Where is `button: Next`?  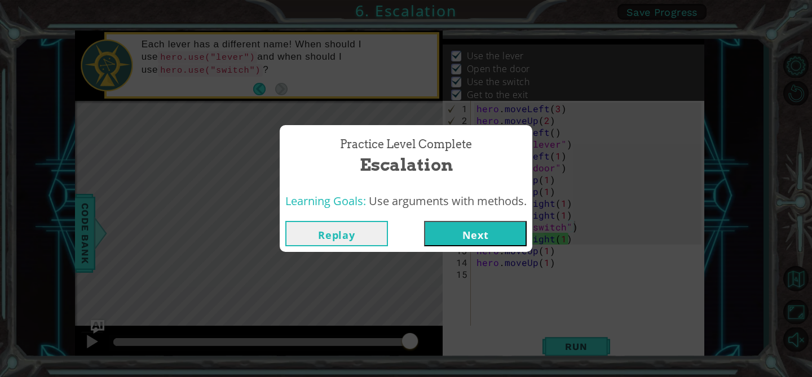 button: Next is located at coordinates (475, 233).